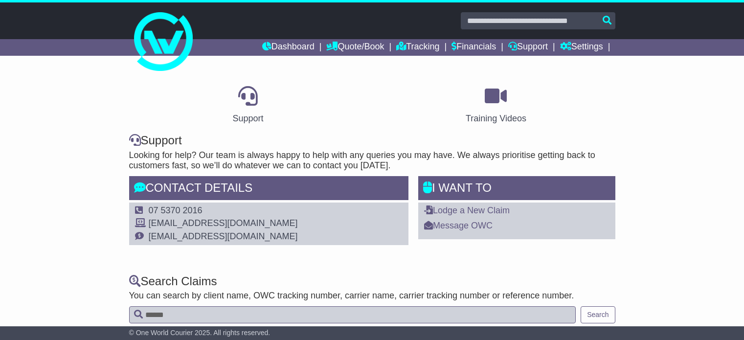 This screenshot has width=744, height=340. Describe the element at coordinates (516, 189) in the screenshot. I see `div: I WANT to` at that location.